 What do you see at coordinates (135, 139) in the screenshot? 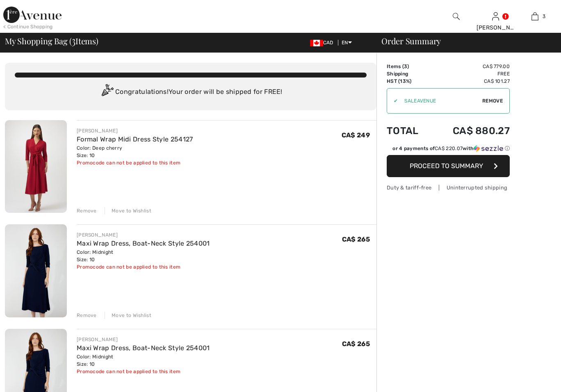
I see `a: Formal Wrap Midi Dress Style 254127` at bounding box center [135, 139].